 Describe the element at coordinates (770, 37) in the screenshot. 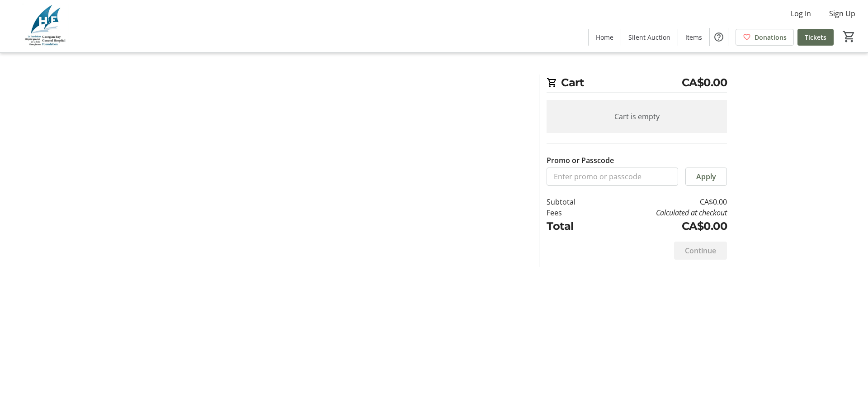

I see `span: Donations` at that location.